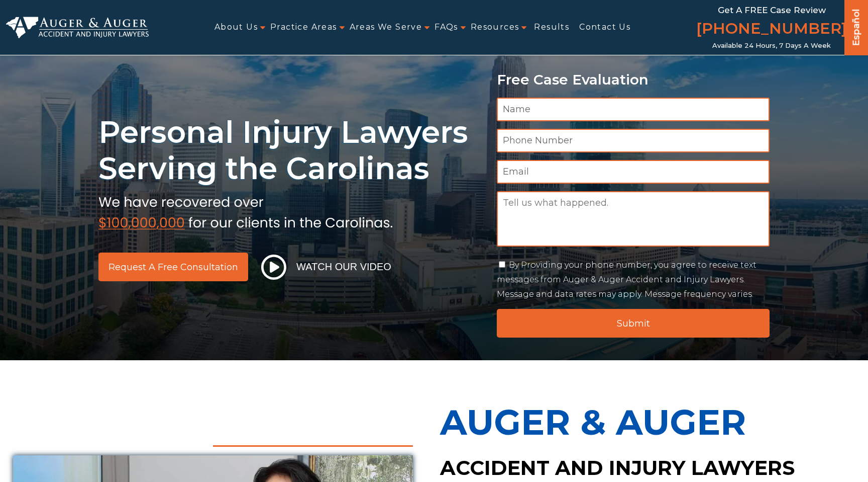 The height and width of the screenshot is (482, 868). I want to click on label: By Providing your phone number, you agree to receive text messages from Auger & Auger Accident an..., so click(627, 279).